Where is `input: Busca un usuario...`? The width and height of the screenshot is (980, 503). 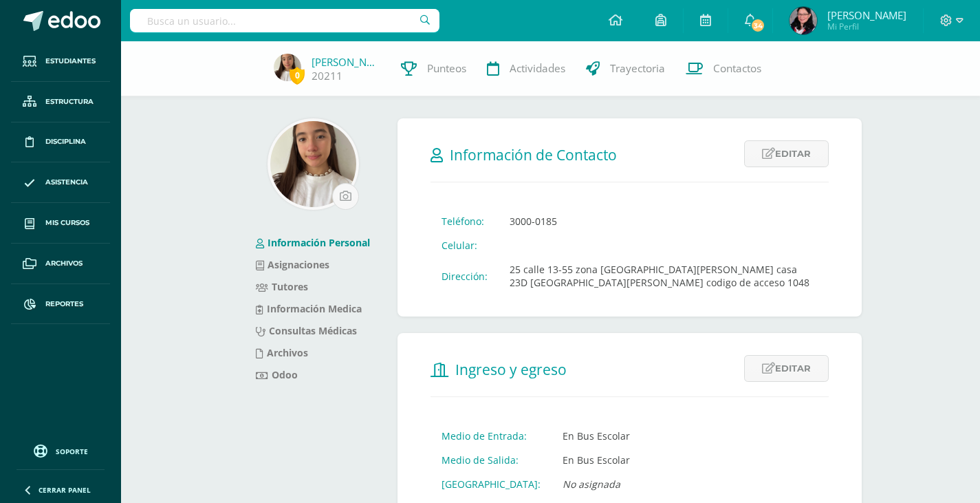
input: Busca un usuario... is located at coordinates (284, 21).